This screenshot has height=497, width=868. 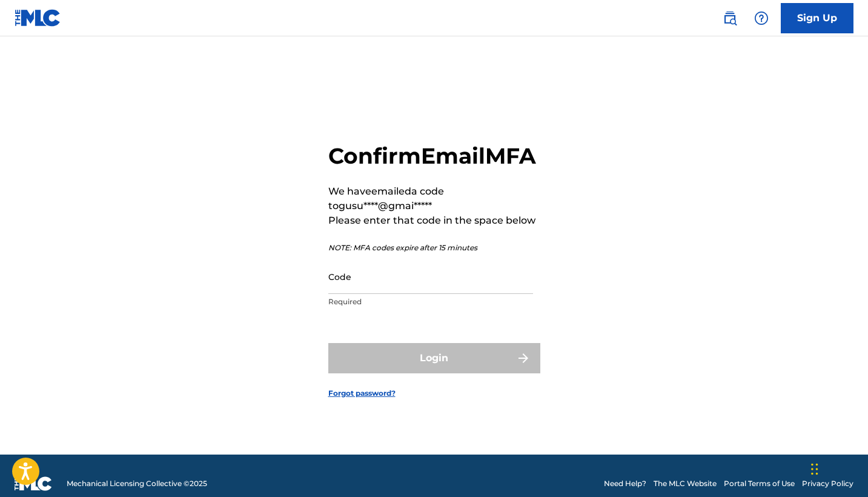 I want to click on img: help, so click(x=761, y=18).